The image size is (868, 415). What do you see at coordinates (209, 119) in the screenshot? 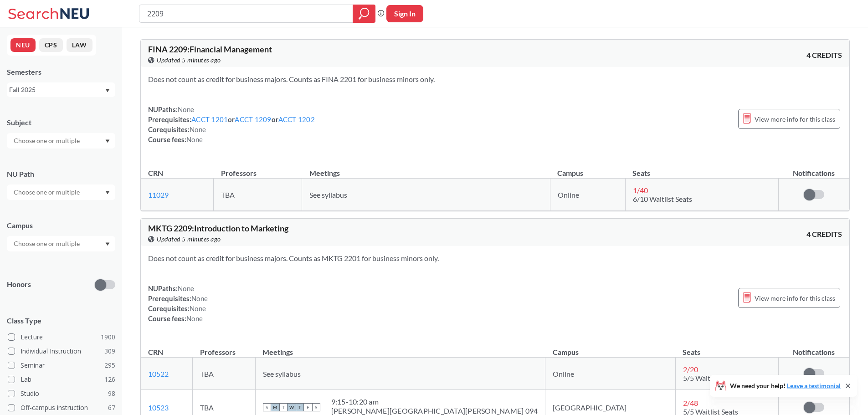
I see `a: ACCT 1201` at bounding box center [209, 119].